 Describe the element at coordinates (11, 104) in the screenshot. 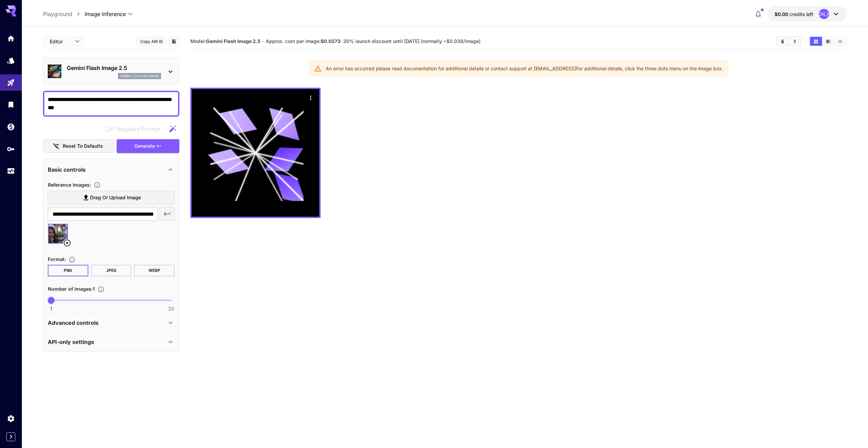

I see `div: Library` at that location.